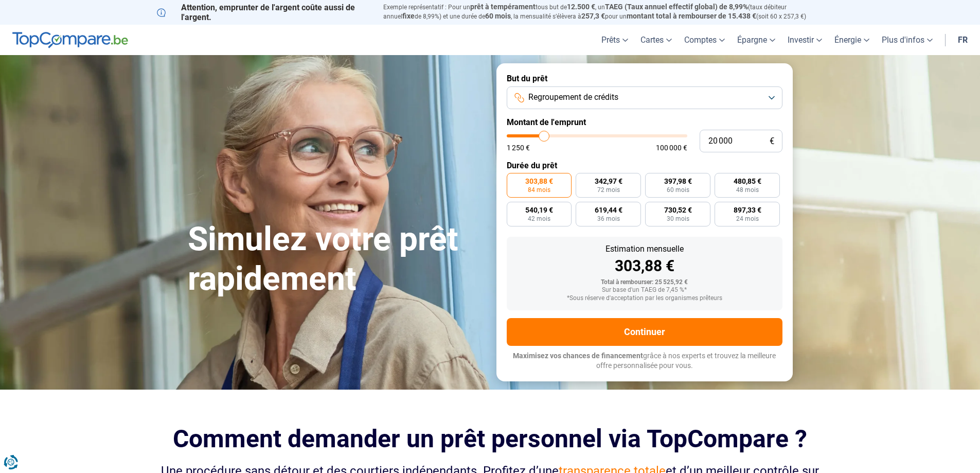 The image size is (980, 473). Describe the element at coordinates (645, 78) in the screenshot. I see `label: But du prêt` at that location.